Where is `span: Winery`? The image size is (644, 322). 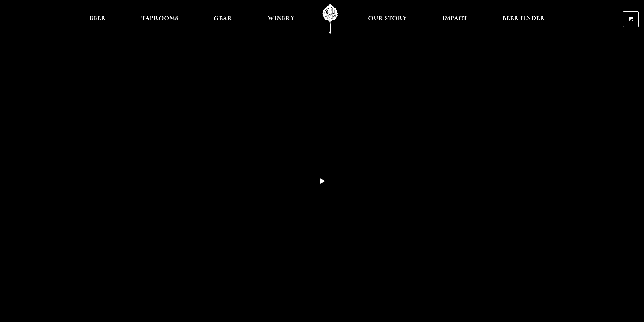 span: Winery is located at coordinates (281, 18).